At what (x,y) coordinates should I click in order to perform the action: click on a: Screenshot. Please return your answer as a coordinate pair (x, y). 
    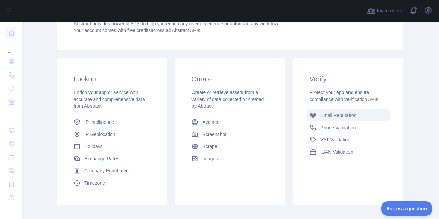
    Looking at the image, I should click on (230, 134).